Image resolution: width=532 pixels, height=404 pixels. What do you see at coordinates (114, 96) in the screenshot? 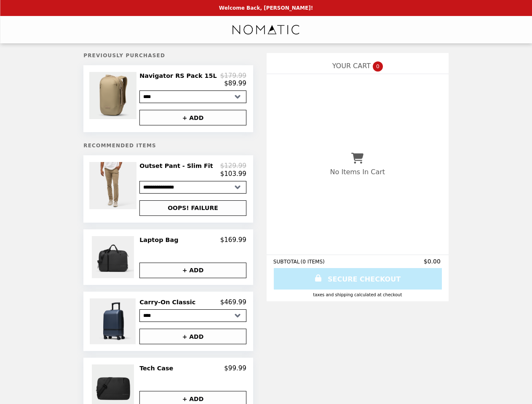
I see `img: Navigator RS Pack 15L` at bounding box center [114, 96].